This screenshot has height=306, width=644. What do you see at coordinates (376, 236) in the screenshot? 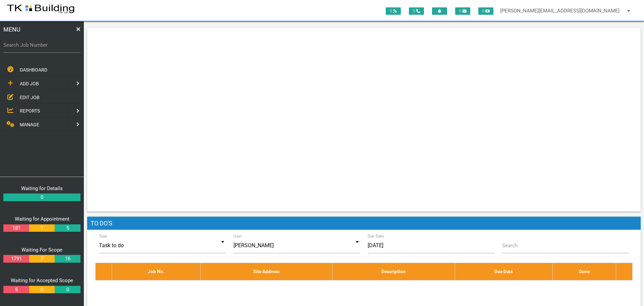
I see `label: Due Date` at bounding box center [376, 236].